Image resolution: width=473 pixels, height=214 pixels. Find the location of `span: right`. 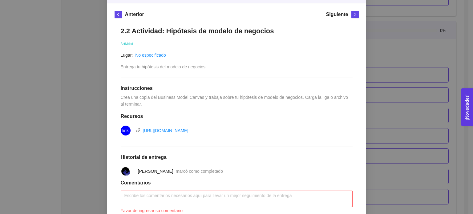

span: right is located at coordinates (355, 14).